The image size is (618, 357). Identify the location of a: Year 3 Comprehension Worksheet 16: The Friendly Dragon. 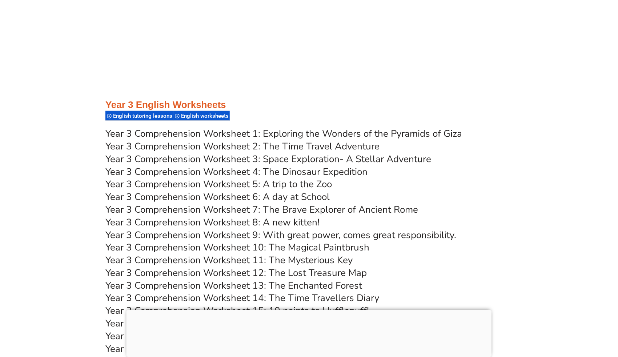
(230, 323).